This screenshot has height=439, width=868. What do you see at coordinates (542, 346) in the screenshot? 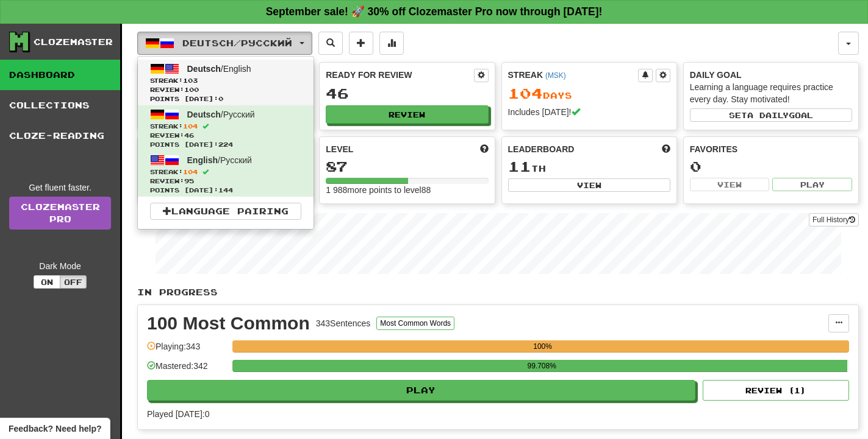
I see `div: 100%` at bounding box center [542, 346].